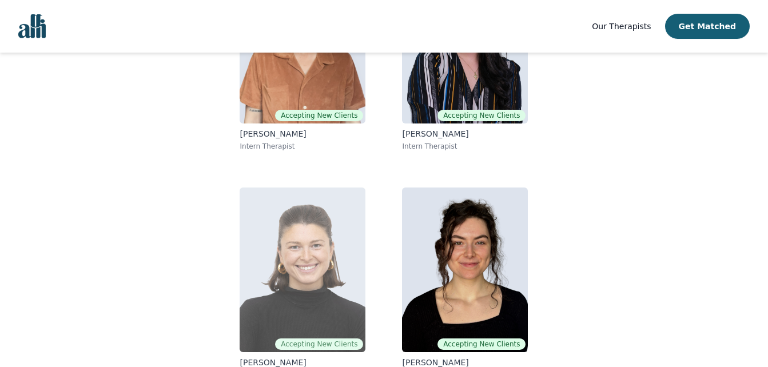 The height and width of the screenshot is (367, 768). I want to click on span: Our Therapists, so click(621, 26).